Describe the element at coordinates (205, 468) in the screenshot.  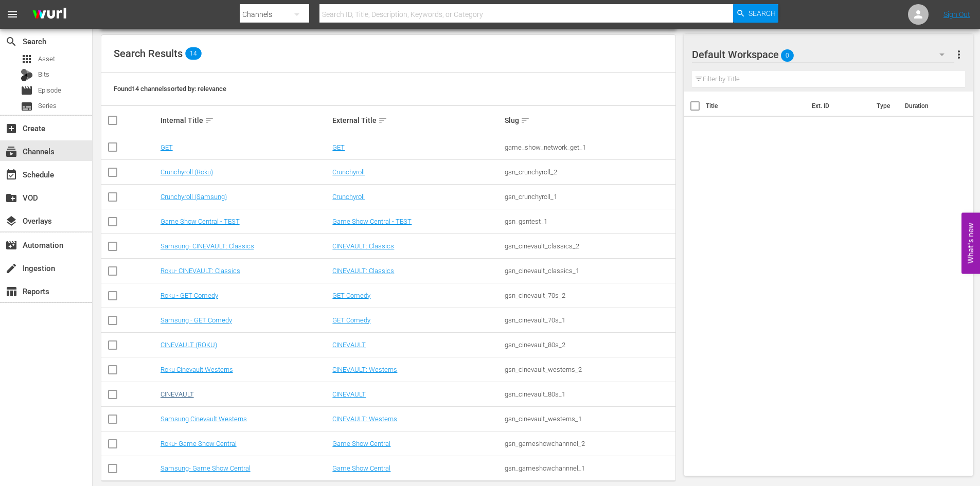
I see `a: Samsung- Game Show Central` at that location.